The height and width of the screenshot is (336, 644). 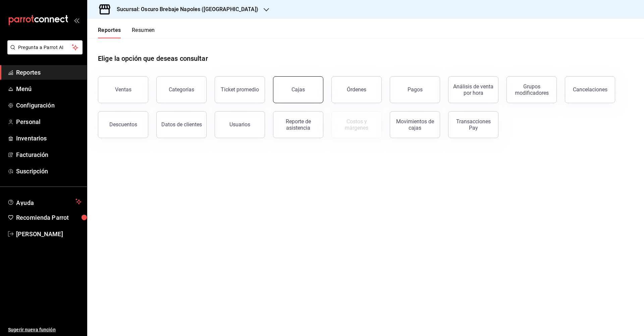 I want to click on button: Reporte de asistencia, so click(x=298, y=125).